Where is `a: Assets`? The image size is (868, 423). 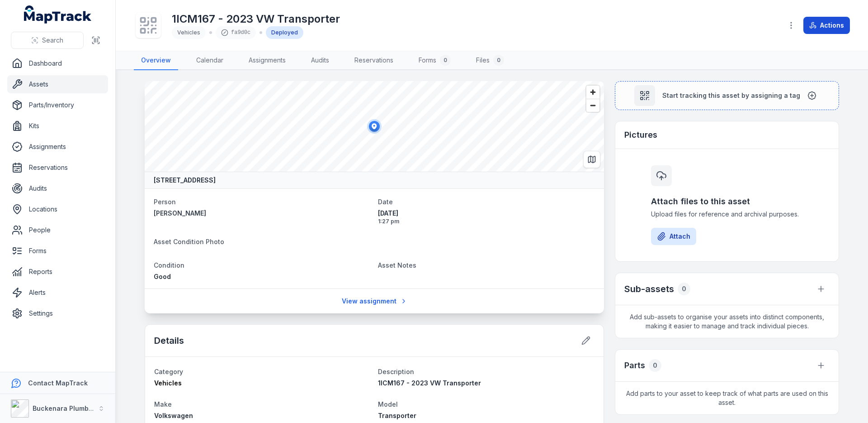 a: Assets is located at coordinates (57, 84).